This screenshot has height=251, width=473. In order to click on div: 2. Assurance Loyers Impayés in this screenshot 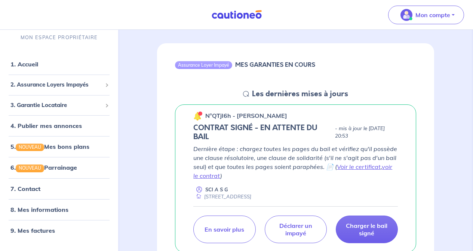, I will do `click(59, 85)`.